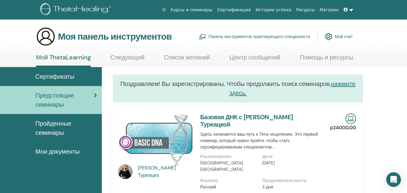  Describe the element at coordinates (329, 10) in the screenshot. I see `a: Магазин` at that location.